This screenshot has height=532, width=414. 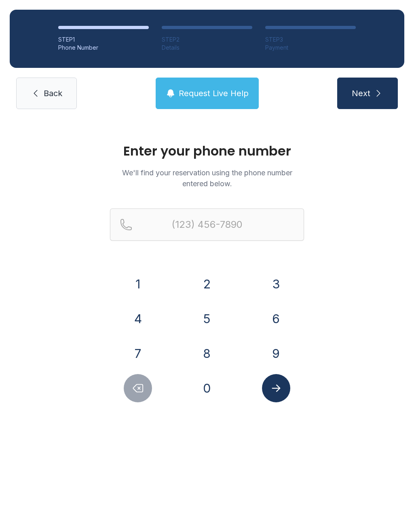 What do you see at coordinates (207, 178) in the screenshot?
I see `p: We'll find your reservation using the phone number entered below.` at bounding box center [207, 178].